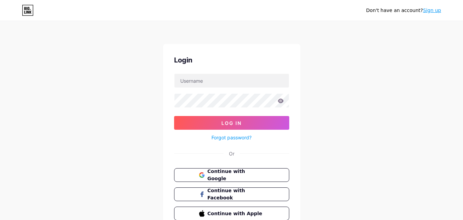  Describe the element at coordinates (404, 10) in the screenshot. I see `div: Don't have an account?` at that location.